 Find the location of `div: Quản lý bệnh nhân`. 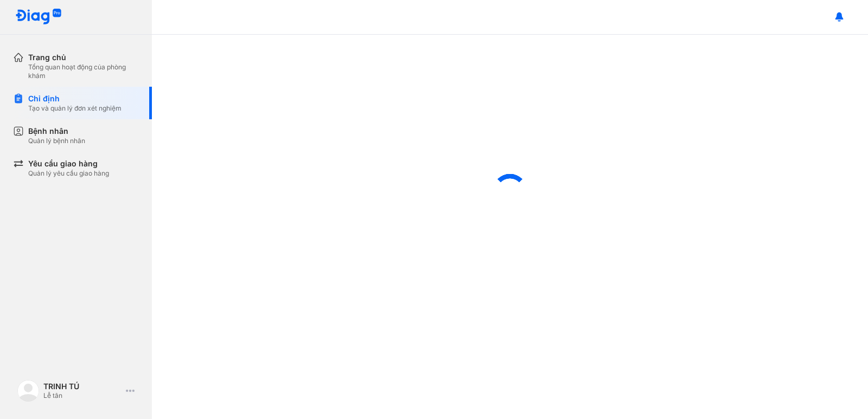

div: Quản lý bệnh nhân is located at coordinates (56, 141).